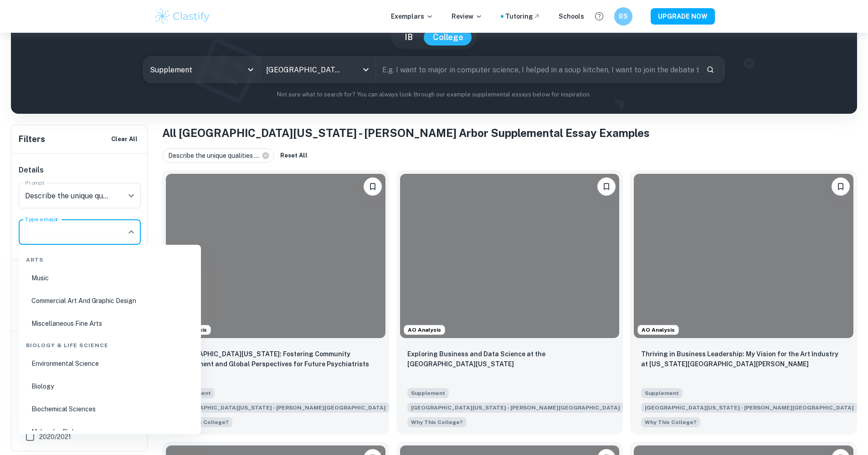 Image resolution: width=868 pixels, height=455 pixels. I want to click on button: BS, so click(623, 16).